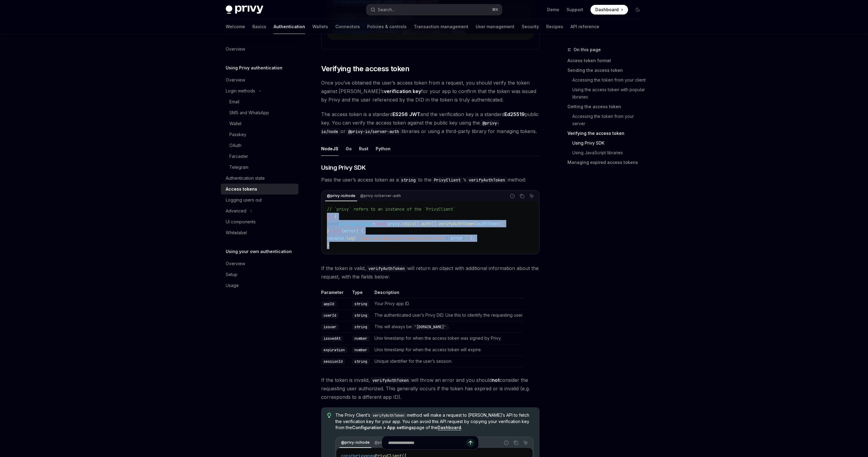  What do you see at coordinates (430, 388) in the screenshot?
I see `span: If the token is invalid, will throw an error and you should consider the requesting user authoriz...` at bounding box center [430, 388].